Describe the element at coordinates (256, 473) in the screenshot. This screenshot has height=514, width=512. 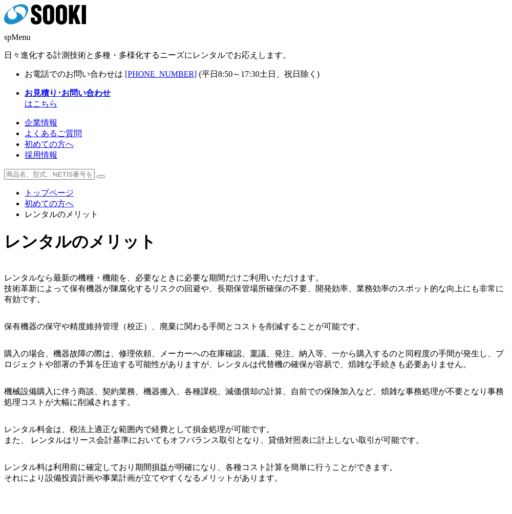
I see `p: レンタル料は利用前に確定しており期間損益が明確になり、各種コスト計算を簡単に行うことができます。 それにより設備投資計画や事業計画が立てやすくなるメリットがあります。` at that location.